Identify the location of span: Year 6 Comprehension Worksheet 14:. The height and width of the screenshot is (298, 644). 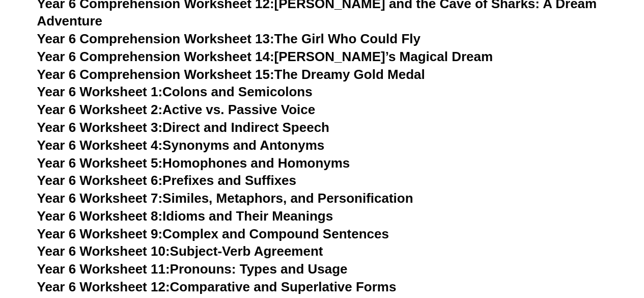
(156, 57).